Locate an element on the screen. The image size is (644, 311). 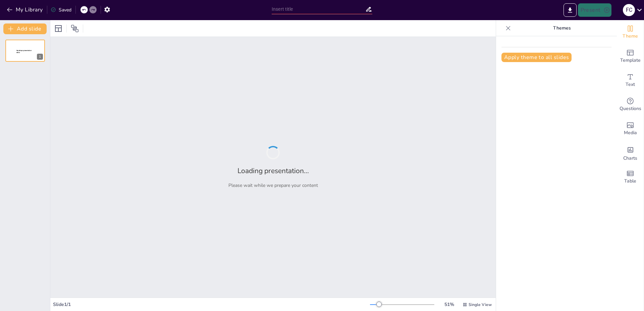
div: Sendsteps presentation editor1 is located at coordinates (25, 50).